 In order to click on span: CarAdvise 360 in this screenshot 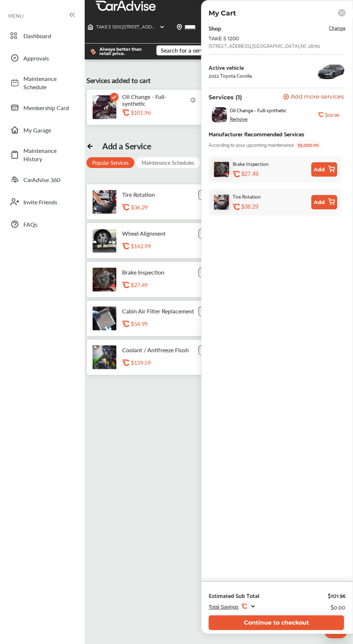, I will do `click(48, 180)`.